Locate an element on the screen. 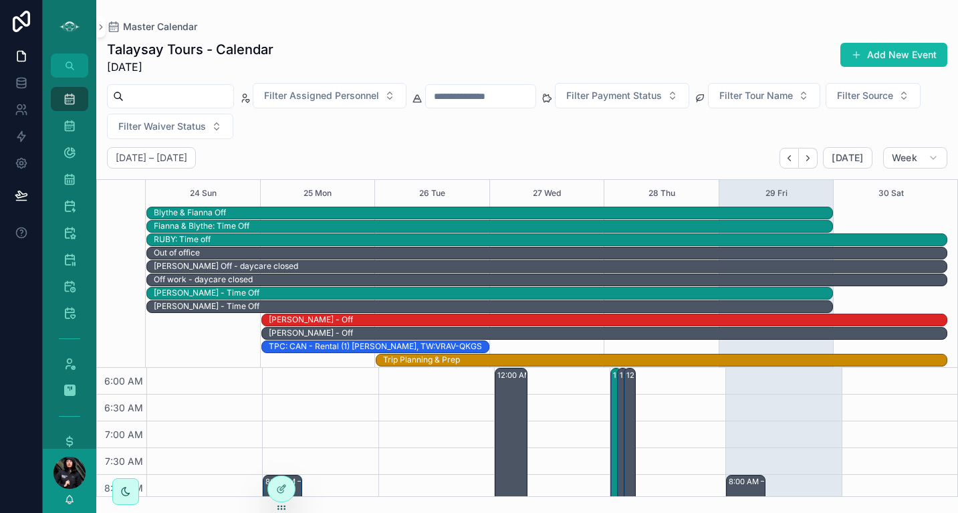  div: scrollable content is located at coordinates (70, 263).